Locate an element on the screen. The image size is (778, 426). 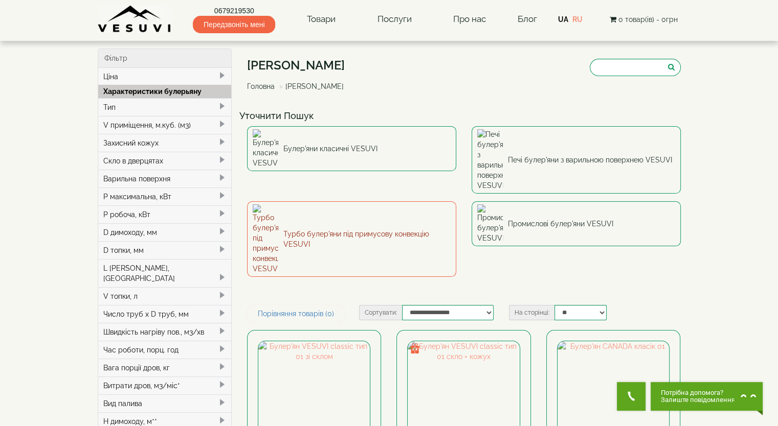
div: P робоча, кВт is located at coordinates (165, 214).